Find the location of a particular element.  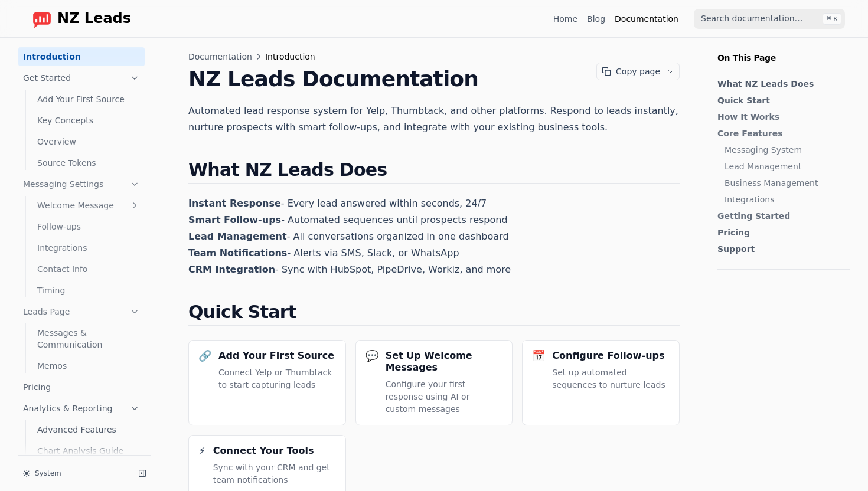

a: Advanced Features is located at coordinates (88, 430).